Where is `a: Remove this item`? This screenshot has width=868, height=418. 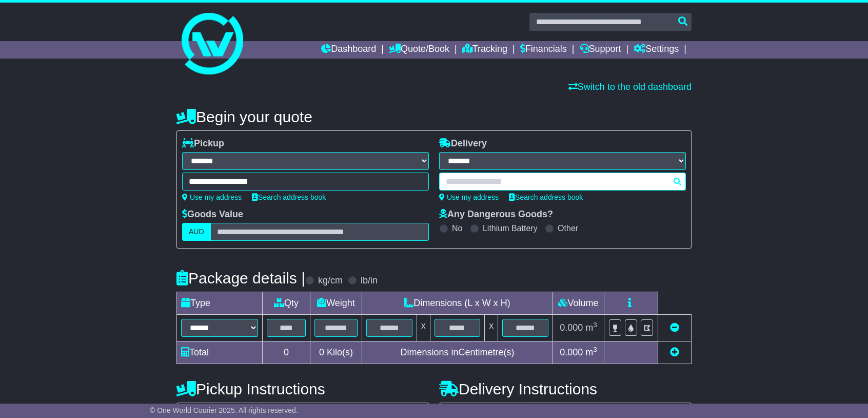 a: Remove this item is located at coordinates (675, 327).